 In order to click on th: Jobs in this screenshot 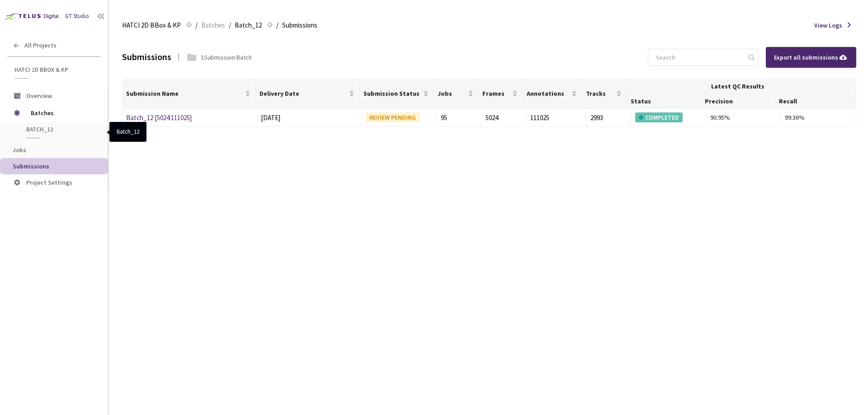, I will do `click(456, 94)`.